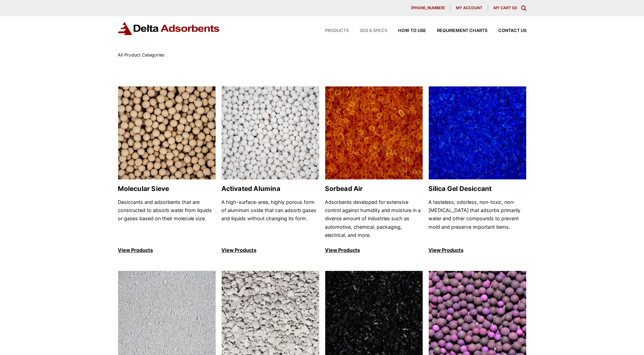 The height and width of the screenshot is (355, 644). What do you see at coordinates (169, 28) in the screenshot?
I see `a: Delta Adsorbents` at bounding box center [169, 28].